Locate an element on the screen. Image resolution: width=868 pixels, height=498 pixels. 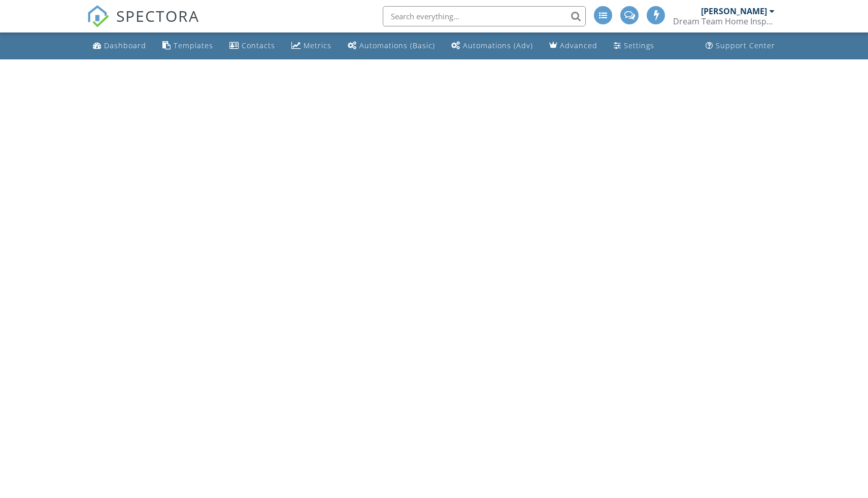
a: Dashboard is located at coordinates (119, 45).